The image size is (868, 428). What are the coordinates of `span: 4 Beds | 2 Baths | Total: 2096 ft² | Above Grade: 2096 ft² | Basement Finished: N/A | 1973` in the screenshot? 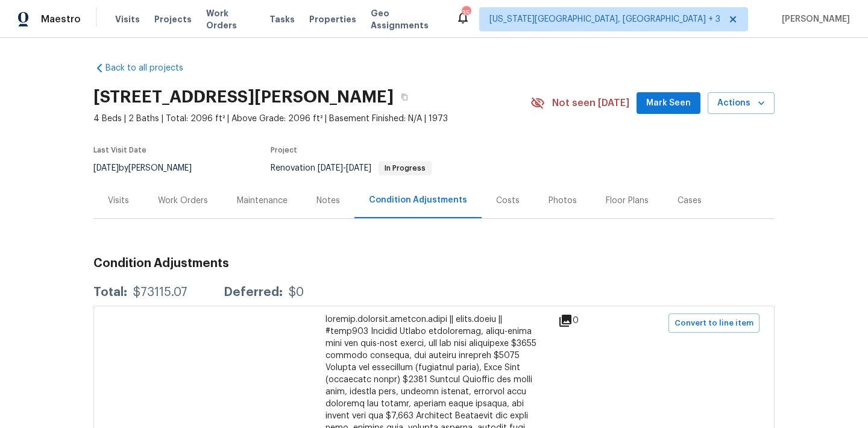 It's located at (312, 118).